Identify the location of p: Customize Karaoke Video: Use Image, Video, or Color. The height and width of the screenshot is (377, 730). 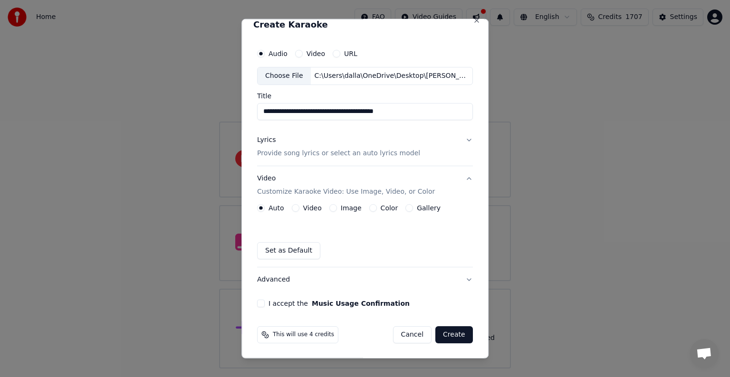
(346, 192).